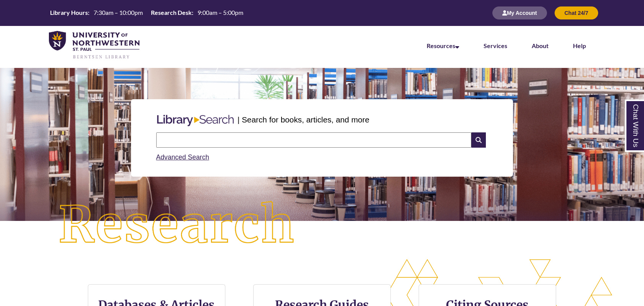 Image resolution: width=644 pixels, height=306 pixels. Describe the element at coordinates (118, 12) in the screenshot. I see `span: 7:30am – 10:00pm` at that location.